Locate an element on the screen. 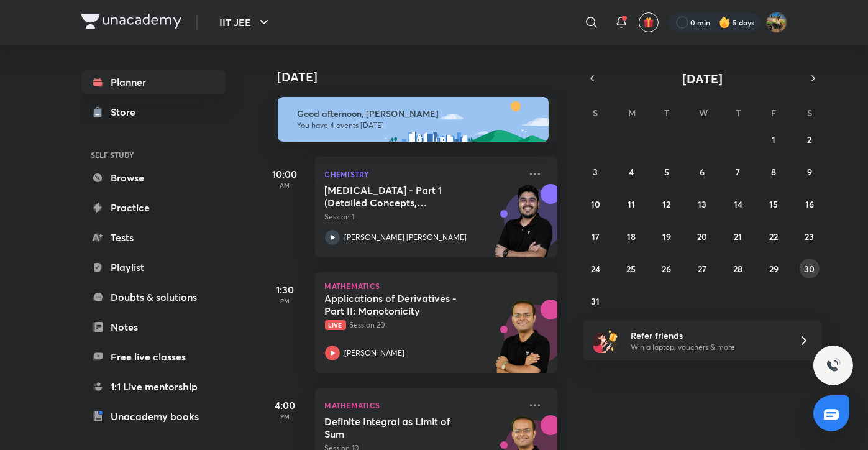  a: 1:1 Live mentorship is located at coordinates (153, 387).